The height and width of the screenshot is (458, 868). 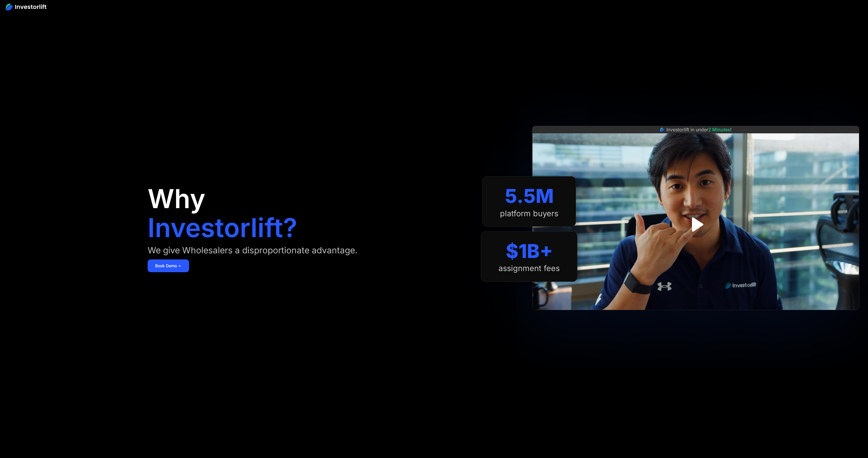 What do you see at coordinates (699, 129) in the screenshot?
I see `div: Investorlift in under !` at bounding box center [699, 129].